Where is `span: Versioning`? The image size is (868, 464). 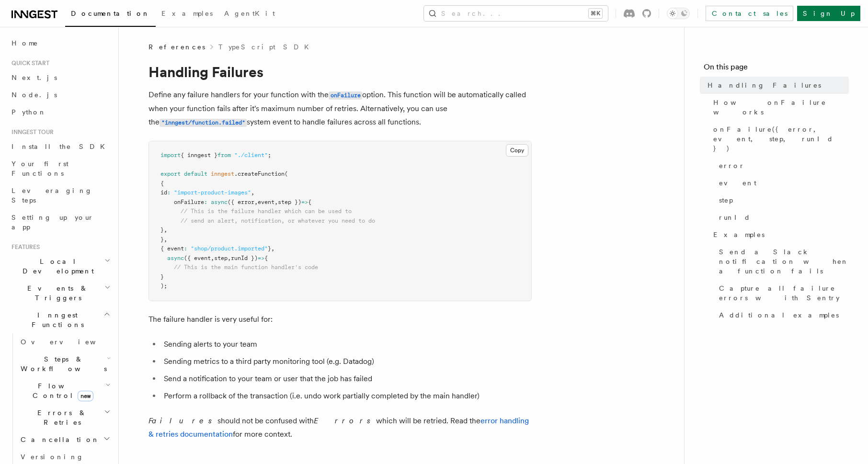 span: Versioning is located at coordinates (52, 457).